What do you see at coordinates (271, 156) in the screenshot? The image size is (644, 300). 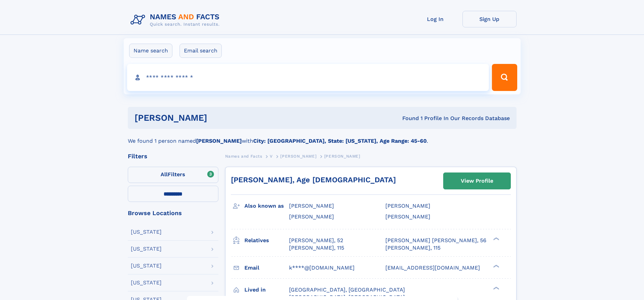 I see `a: V` at bounding box center [271, 156].